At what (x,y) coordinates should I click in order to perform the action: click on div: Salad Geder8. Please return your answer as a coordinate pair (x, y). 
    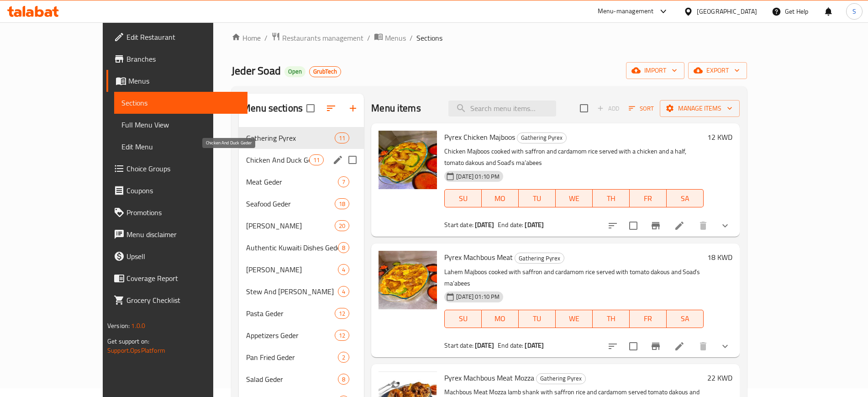
    Looking at the image, I should click on (301, 379).